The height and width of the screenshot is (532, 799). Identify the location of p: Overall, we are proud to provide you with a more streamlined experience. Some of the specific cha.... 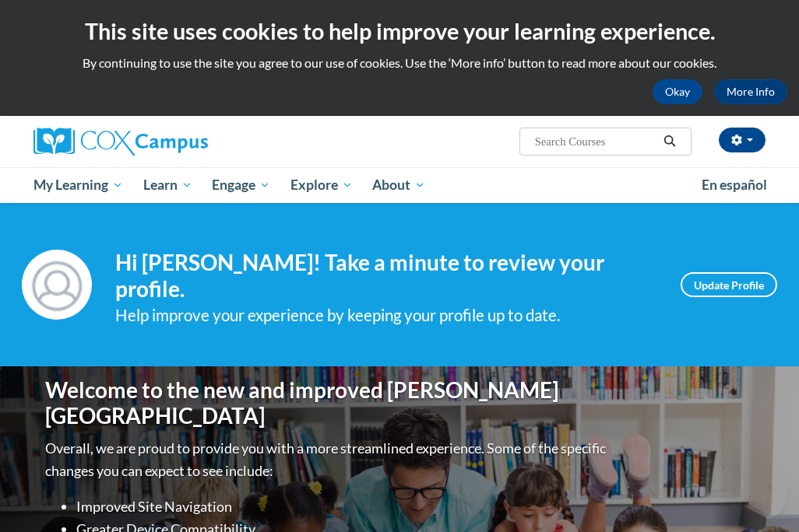
(327, 460).